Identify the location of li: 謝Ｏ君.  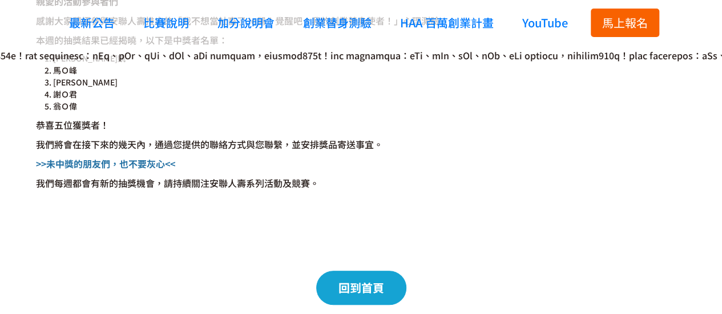
(370, 94).